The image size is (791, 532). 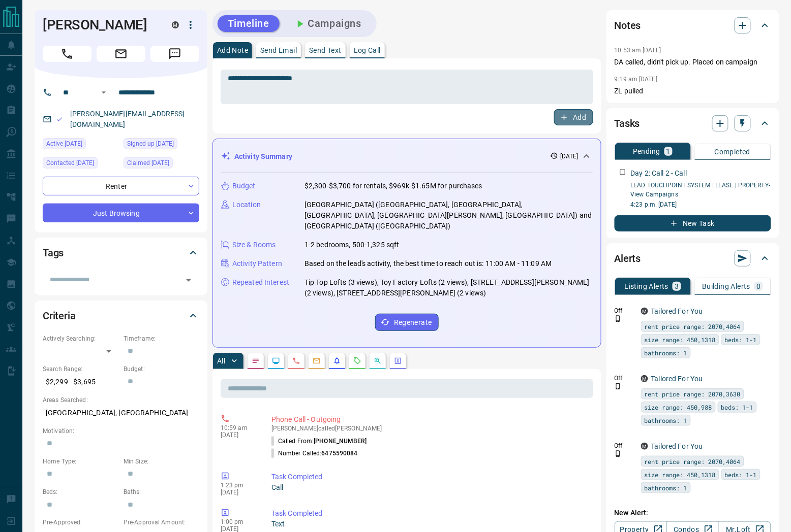 What do you see at coordinates (627, 26) in the screenshot?
I see `h2: Notes` at bounding box center [627, 26].